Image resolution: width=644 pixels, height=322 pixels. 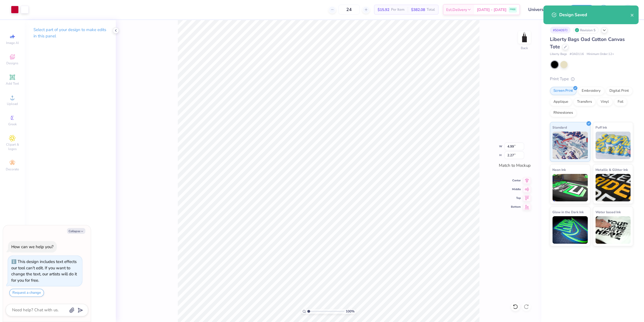 I want to click on span: Top, so click(x=516, y=198).